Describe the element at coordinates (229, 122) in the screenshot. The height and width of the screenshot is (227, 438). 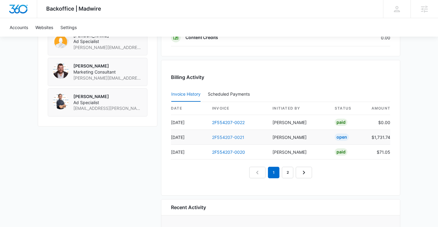
I see `a: 2F554207-0022` at that location.